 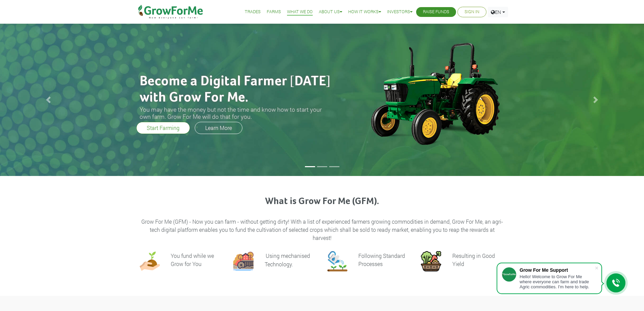 What do you see at coordinates (300, 12) in the screenshot?
I see `a: What We Do` at bounding box center [300, 12].